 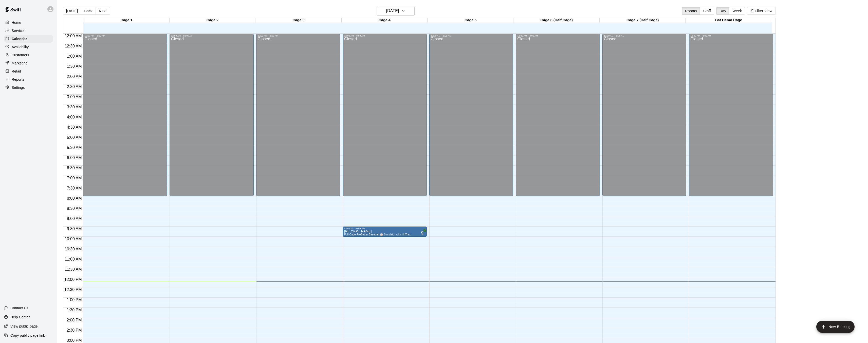 What do you see at coordinates (74, 117) in the screenshot?
I see `span: 4:00 AM` at bounding box center [74, 117].